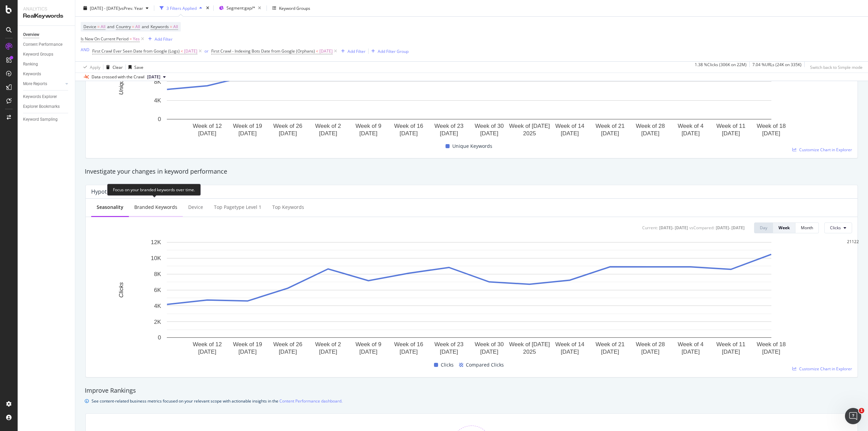  Describe the element at coordinates (764, 228) in the screenshot. I see `div: Day` at that location.